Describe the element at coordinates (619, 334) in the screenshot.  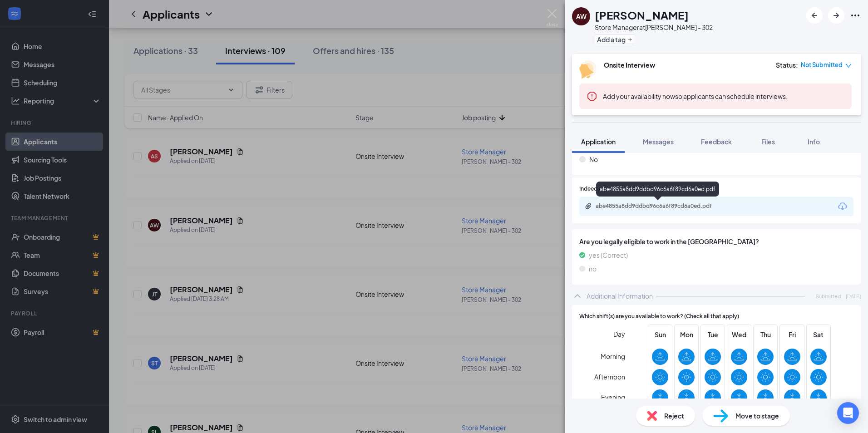
I see `span: Day` at that location.